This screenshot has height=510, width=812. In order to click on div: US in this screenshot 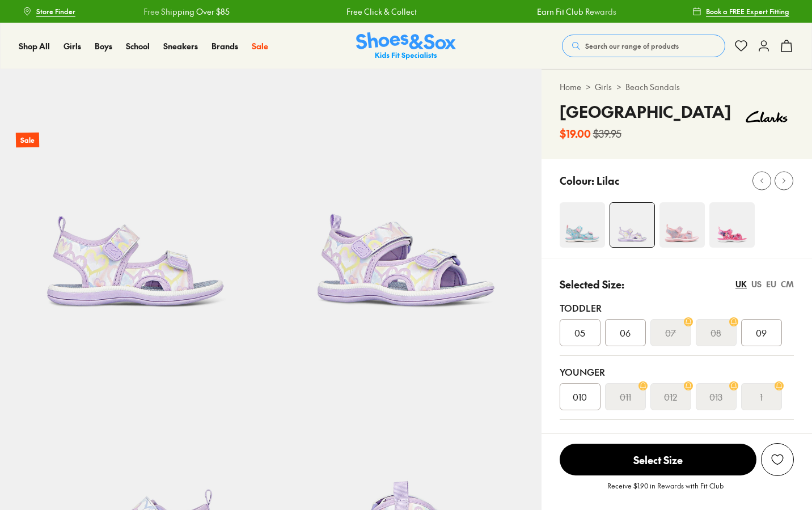, I will do `click(756, 284)`.